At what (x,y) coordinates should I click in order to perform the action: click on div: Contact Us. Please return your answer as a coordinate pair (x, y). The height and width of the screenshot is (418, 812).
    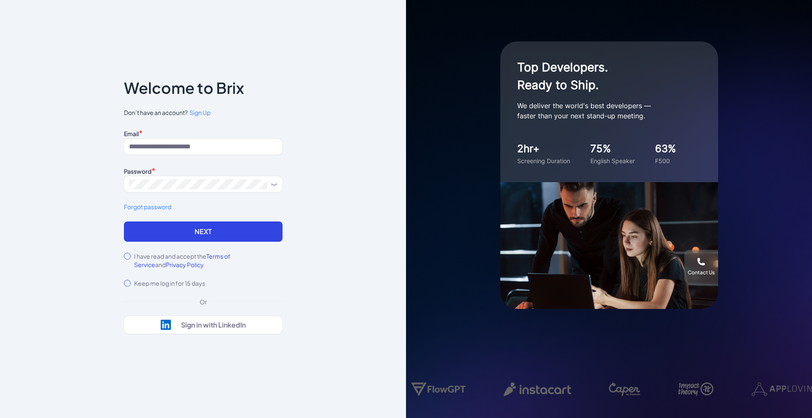
    Looking at the image, I should click on (702, 273).